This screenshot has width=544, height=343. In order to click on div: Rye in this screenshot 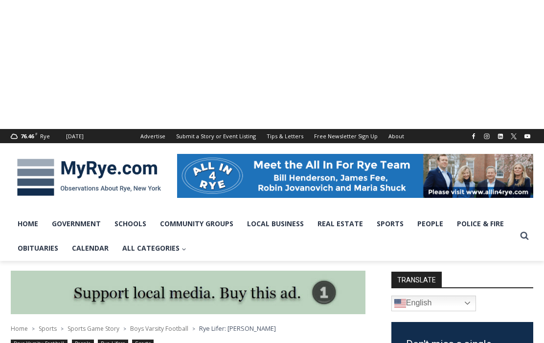, I will do `click(45, 137)`.